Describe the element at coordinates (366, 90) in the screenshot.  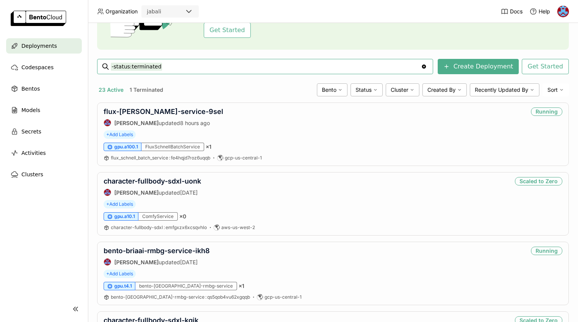
I see `div: Status` at that location.